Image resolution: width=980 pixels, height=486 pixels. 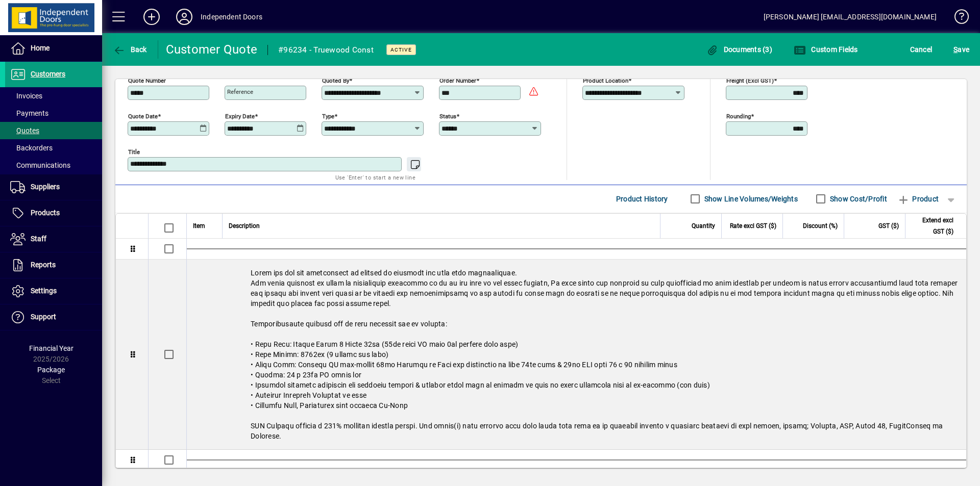 What do you see at coordinates (917, 199) in the screenshot?
I see `span: Product` at bounding box center [917, 199].